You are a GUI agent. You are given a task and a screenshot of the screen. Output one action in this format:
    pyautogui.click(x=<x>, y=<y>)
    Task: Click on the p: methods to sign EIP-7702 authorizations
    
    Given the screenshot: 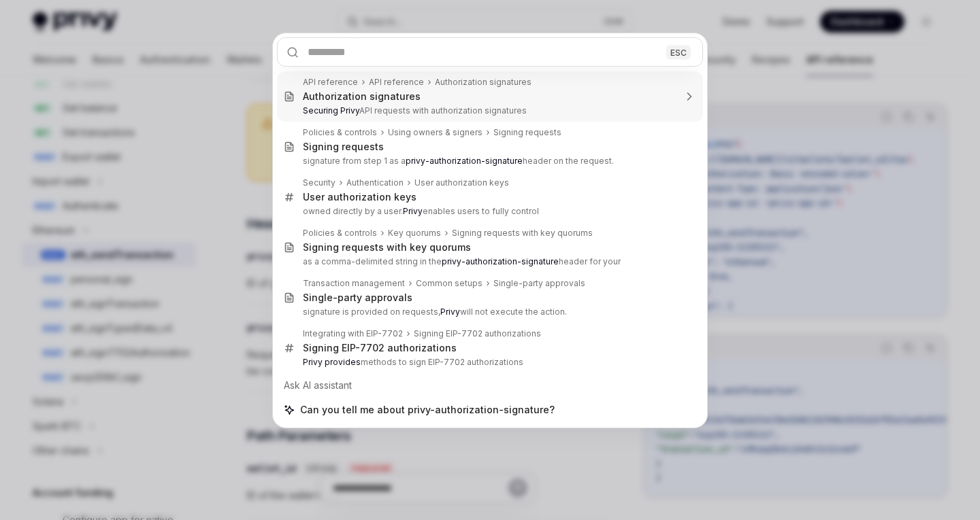 What is the action you would take?
    pyautogui.click(x=489, y=362)
    